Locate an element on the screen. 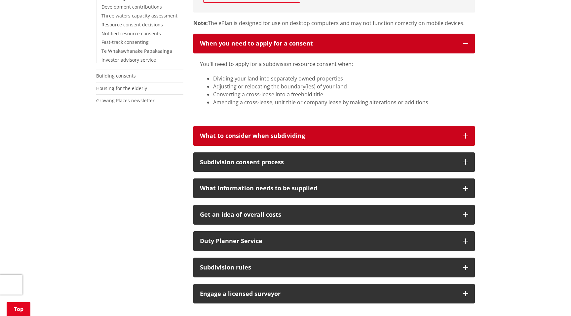 The height and width of the screenshot is (316, 571). li: Dividing your land into separately owned properties is located at coordinates (340, 79).